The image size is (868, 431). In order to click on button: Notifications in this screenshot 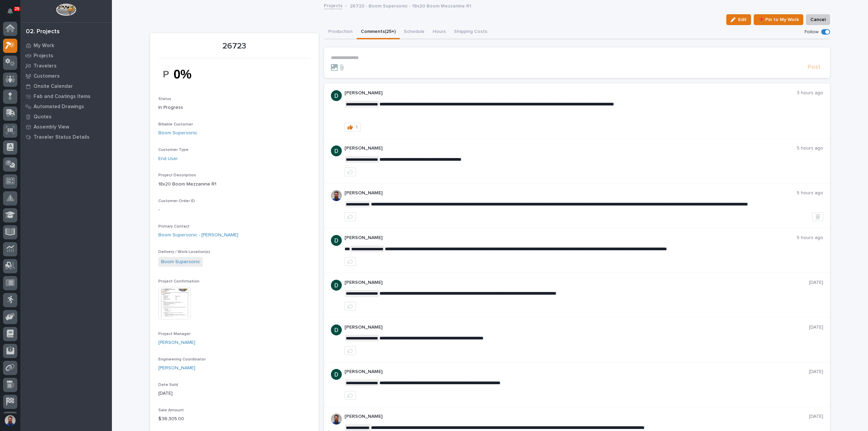, I will do `click(10, 11)`.